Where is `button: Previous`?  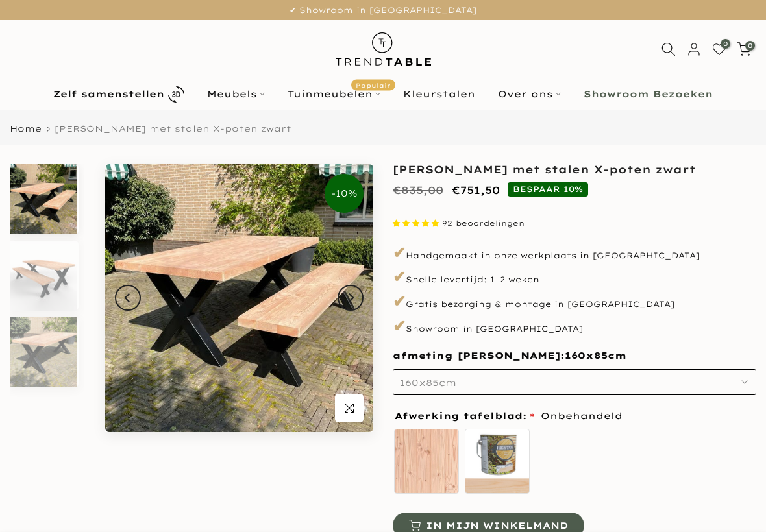
button: Previous is located at coordinates (128, 298).